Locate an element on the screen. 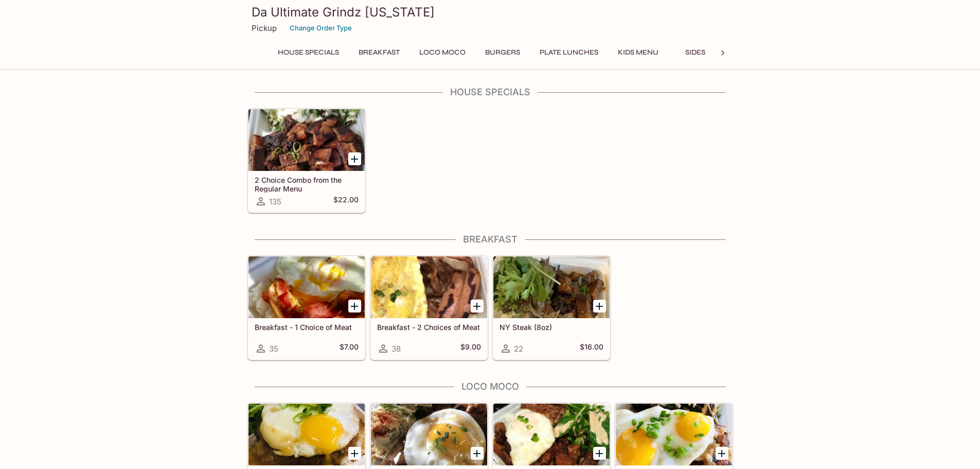  button: Plate Lunches is located at coordinates (569, 53).